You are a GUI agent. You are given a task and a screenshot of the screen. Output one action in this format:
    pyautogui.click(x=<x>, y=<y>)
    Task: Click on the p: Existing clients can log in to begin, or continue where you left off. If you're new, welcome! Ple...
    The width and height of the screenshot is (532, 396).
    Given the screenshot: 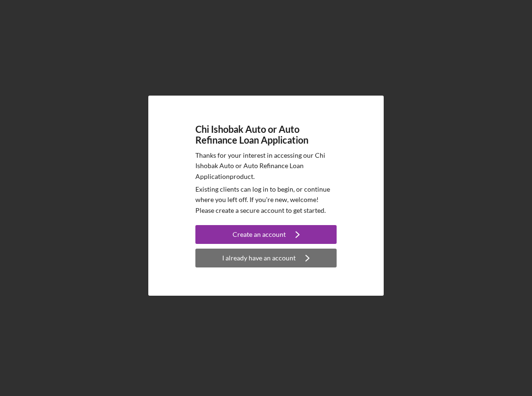 What is the action you would take?
    pyautogui.click(x=266, y=200)
    